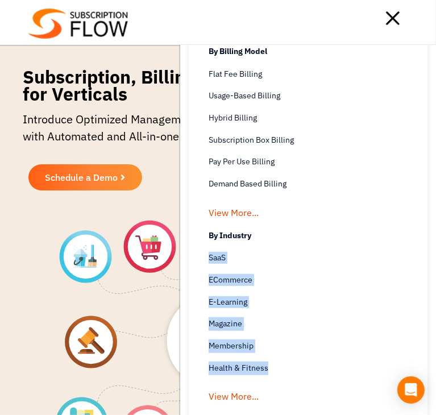 This screenshot has width=436, height=415. I want to click on a: Demand Based Billing, so click(314, 184).